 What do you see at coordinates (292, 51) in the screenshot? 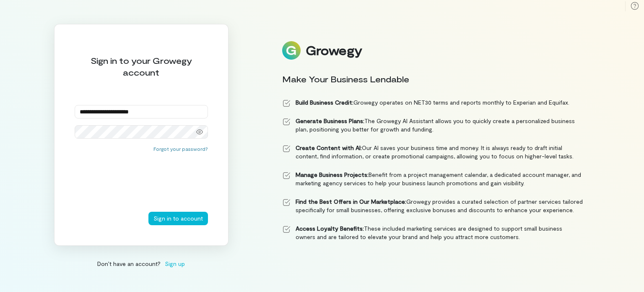
I see `img: Logo` at bounding box center [292, 51].